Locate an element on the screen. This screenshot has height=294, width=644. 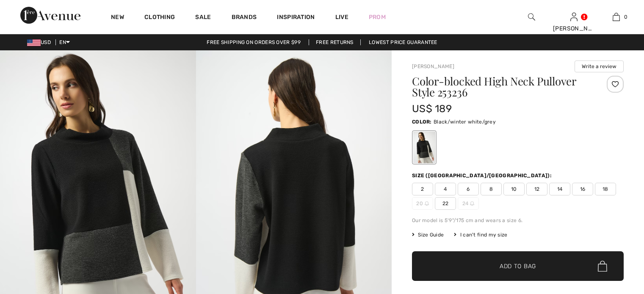
a: Lowest Price Guarantee is located at coordinates (403, 42).